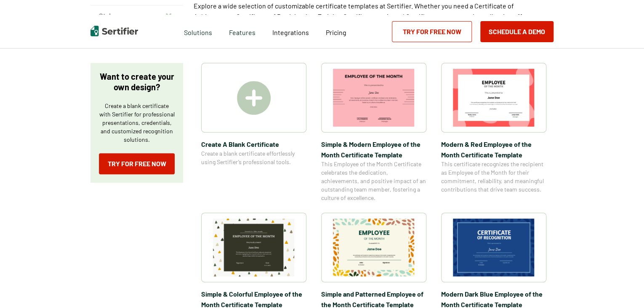 The image size is (644, 308). Describe the element at coordinates (136, 16) in the screenshot. I see `button: Style` at that location.